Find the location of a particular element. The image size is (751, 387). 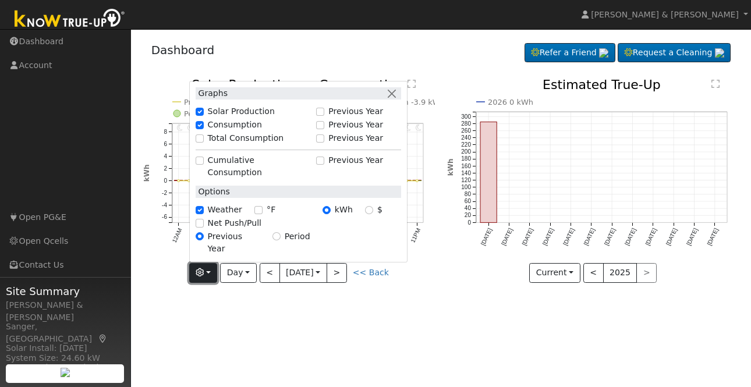

label: °F is located at coordinates (271, 210).